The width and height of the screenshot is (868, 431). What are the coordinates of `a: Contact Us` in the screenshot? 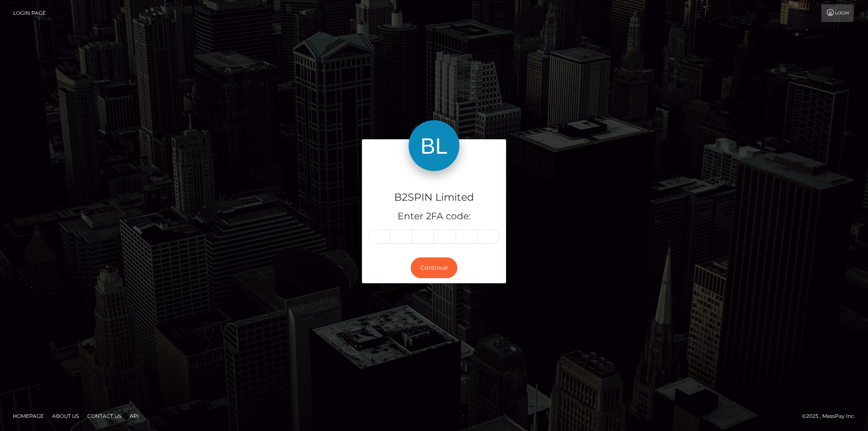 It's located at (105, 416).